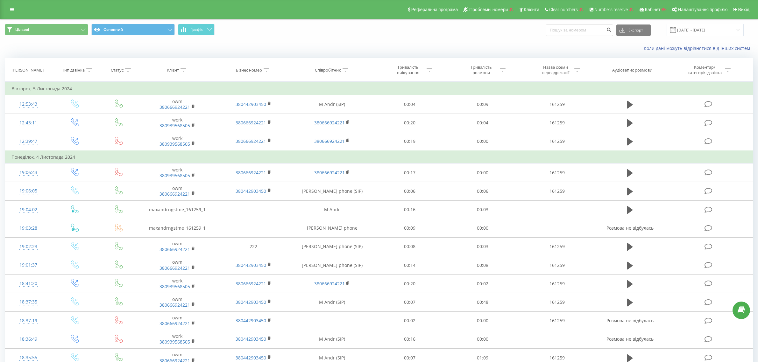 The image size is (758, 362). I want to click on div: Тип дзвінка, so click(73, 70).